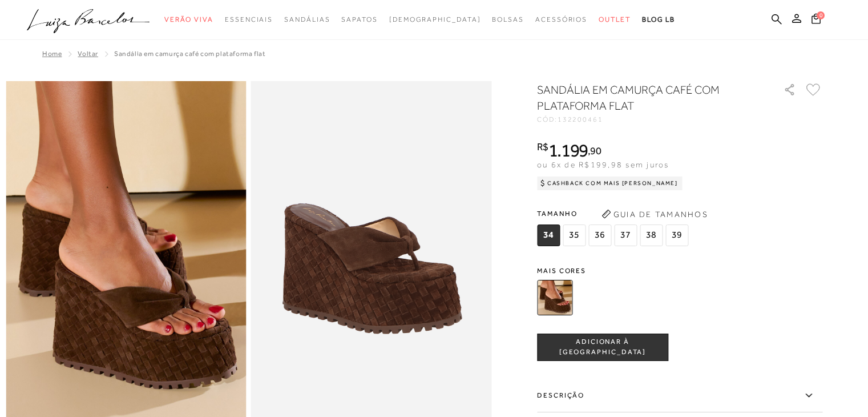 The width and height of the screenshot is (868, 417). Describe the element at coordinates (359, 19) in the screenshot. I see `span: Sapatos` at that location.